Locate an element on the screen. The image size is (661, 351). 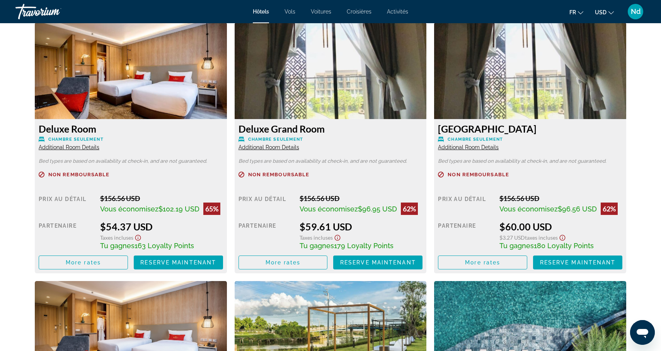
span: $102.19 USD is located at coordinates (179, 209).